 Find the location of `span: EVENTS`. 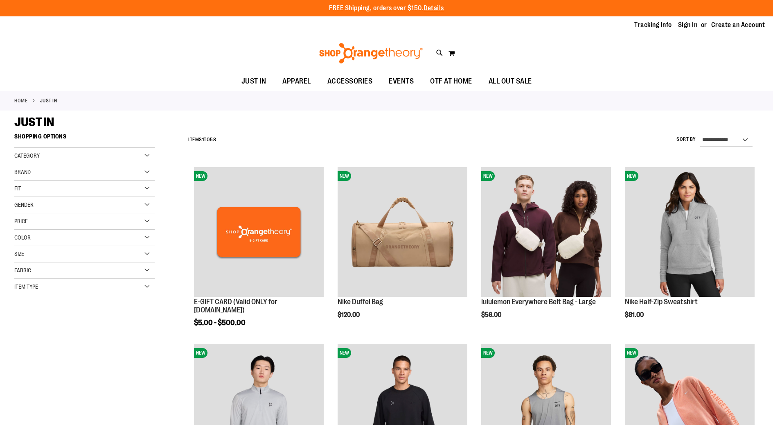

span: EVENTS is located at coordinates (401, 81).